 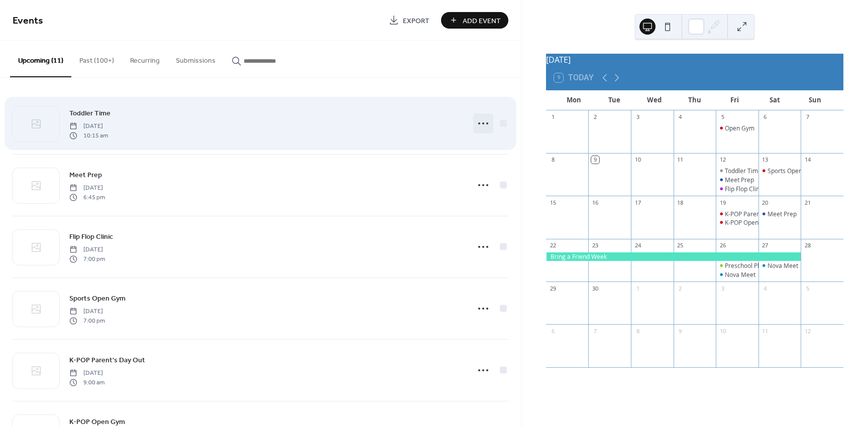 I want to click on span: Flip Flop Clinic, so click(x=91, y=237).